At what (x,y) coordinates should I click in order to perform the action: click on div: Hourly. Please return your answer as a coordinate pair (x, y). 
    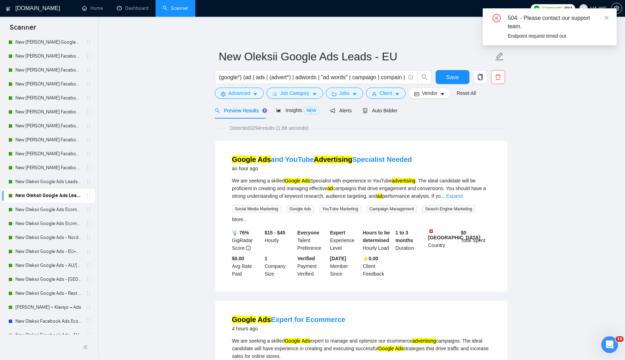
    Looking at the image, I should click on (280, 240).